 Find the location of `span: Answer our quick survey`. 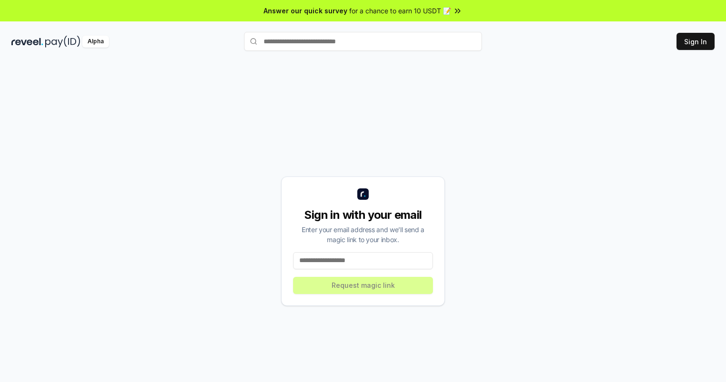

span: Answer our quick survey is located at coordinates (305, 10).